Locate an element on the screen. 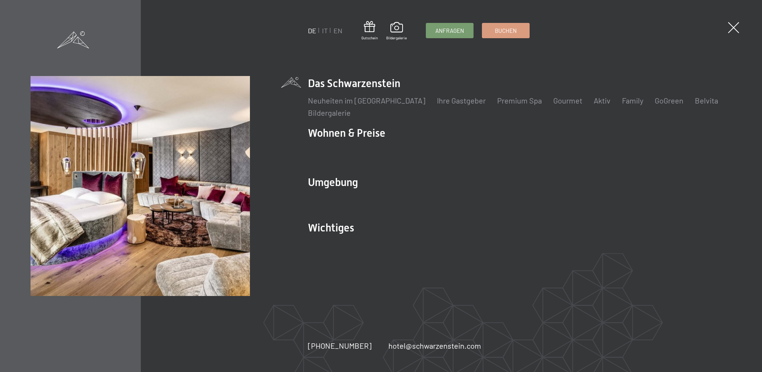 Image resolution: width=762 pixels, height=372 pixels. a: Buchen is located at coordinates (505, 31).